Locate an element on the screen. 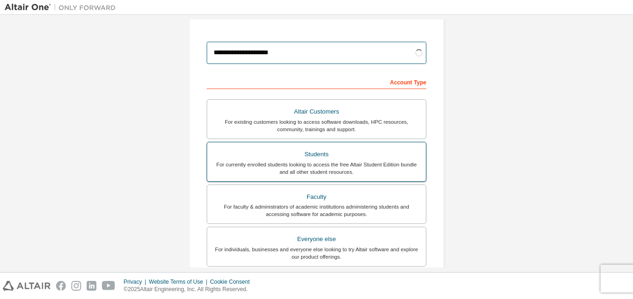 The width and height of the screenshot is (633, 299). div: Account Type is located at coordinates (316, 82).